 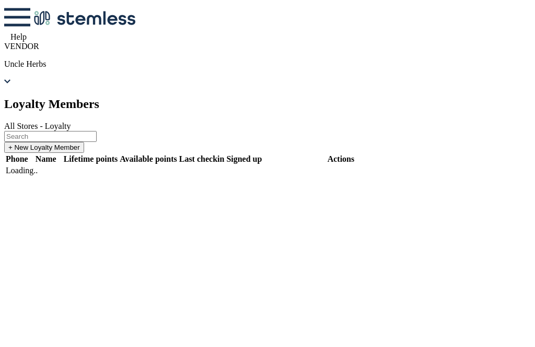 I want to click on label: Name, so click(x=49, y=159).